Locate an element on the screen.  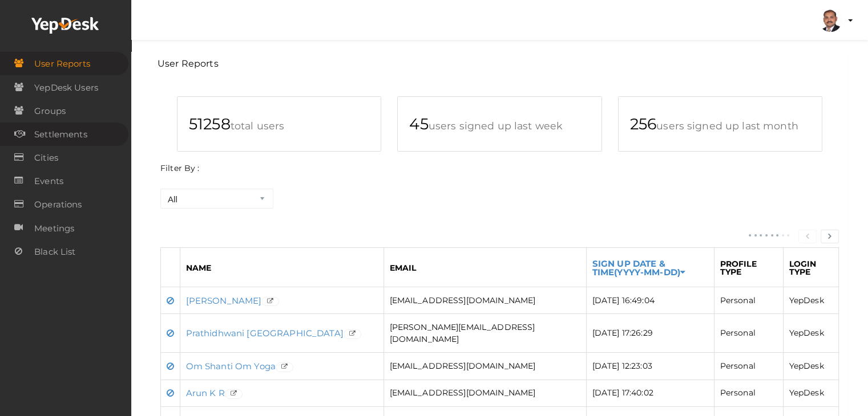
a: Next Column is located at coordinates (829, 236).